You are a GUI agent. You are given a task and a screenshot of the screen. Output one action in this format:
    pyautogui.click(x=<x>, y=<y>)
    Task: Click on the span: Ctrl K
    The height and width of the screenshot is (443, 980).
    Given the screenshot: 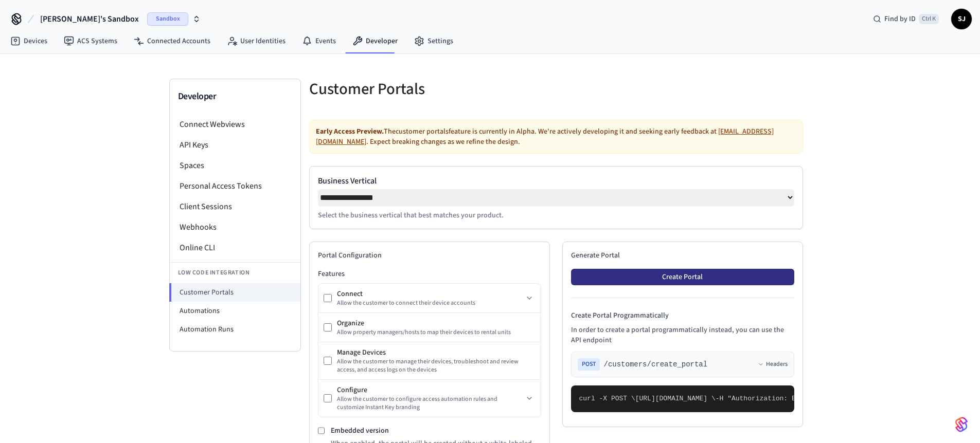 What is the action you would take?
    pyautogui.click(x=928, y=19)
    